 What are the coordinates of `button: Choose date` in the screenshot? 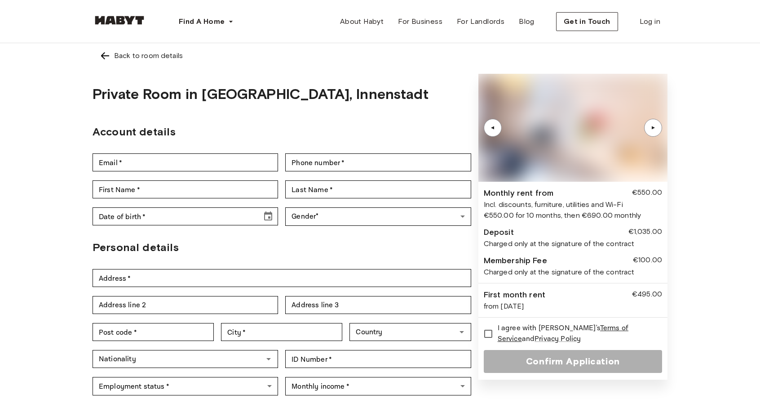 It's located at (268, 216).